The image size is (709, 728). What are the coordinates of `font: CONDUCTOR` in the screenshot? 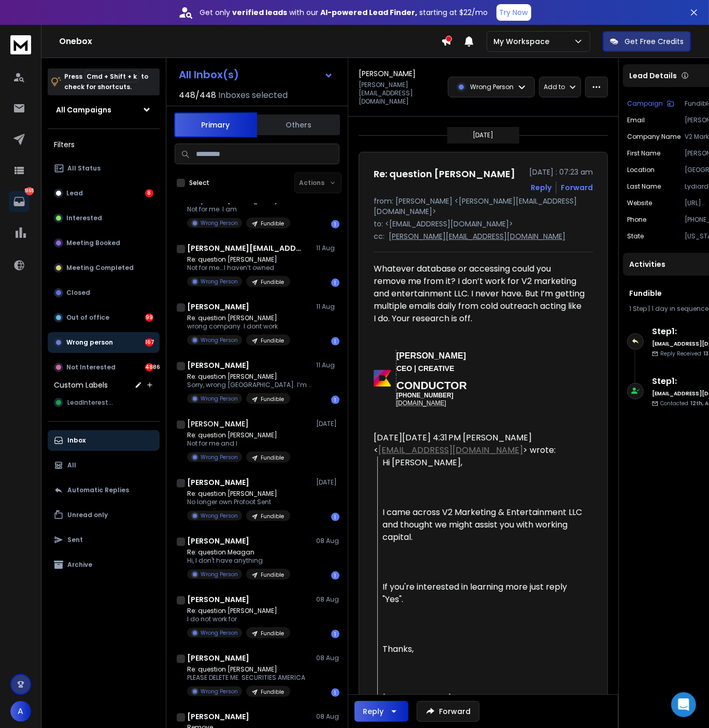 It's located at (432, 385).